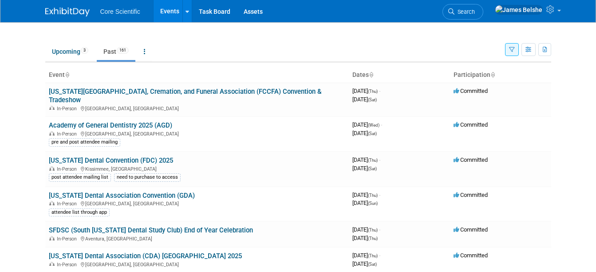 This screenshot has width=596, height=272. I want to click on a: Past161, so click(116, 51).